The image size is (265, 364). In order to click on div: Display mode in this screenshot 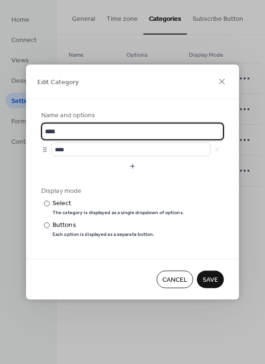, I will do `click(131, 191)`.